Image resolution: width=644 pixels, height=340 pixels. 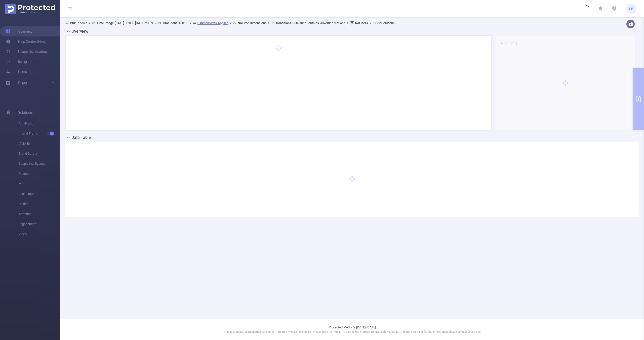 What do you see at coordinates (39, 184) in the screenshot?
I see `span: MRC` at bounding box center [39, 184].